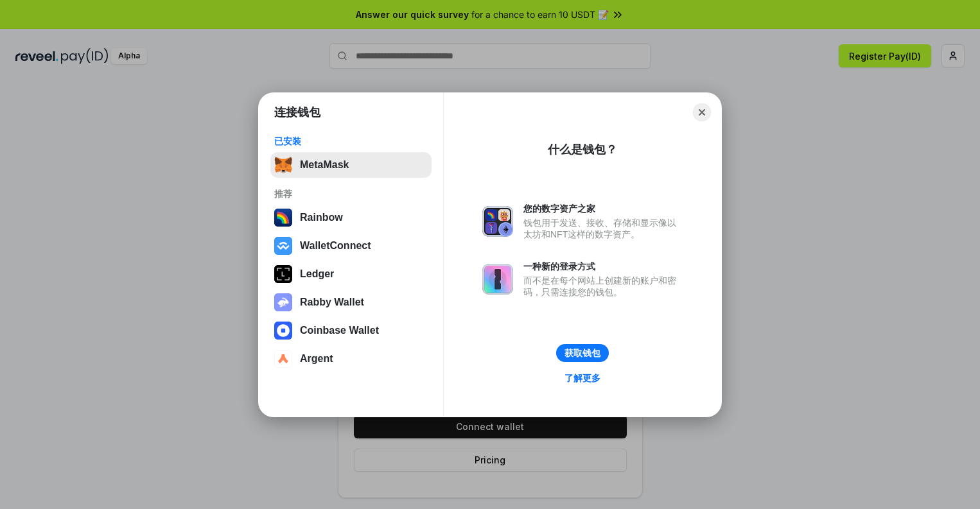 The width and height of the screenshot is (980, 509). I want to click on button: Close, so click(702, 113).